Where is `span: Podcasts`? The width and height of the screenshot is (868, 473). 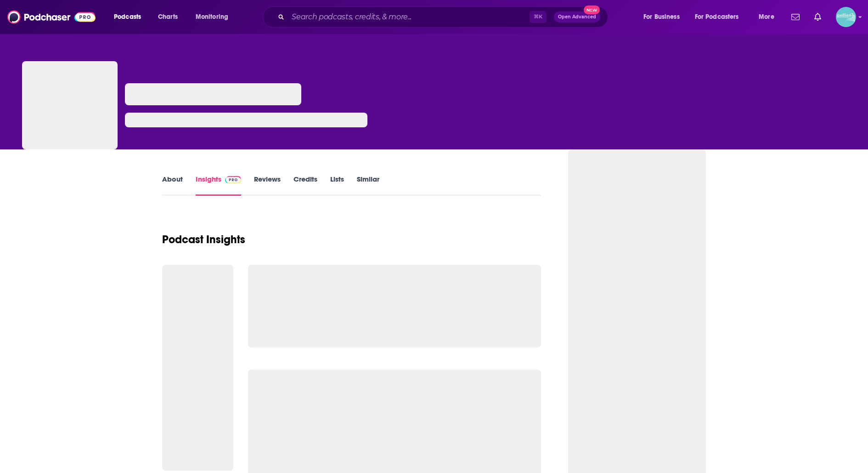
span: Podcasts is located at coordinates (127, 17).